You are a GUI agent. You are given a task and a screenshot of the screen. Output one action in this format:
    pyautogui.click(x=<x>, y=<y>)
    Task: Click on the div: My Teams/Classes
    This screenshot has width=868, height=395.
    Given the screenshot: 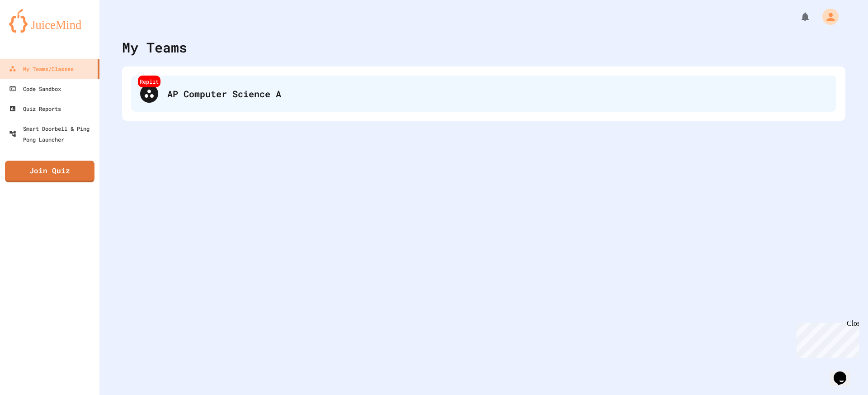 What is the action you would take?
    pyautogui.click(x=41, y=69)
    